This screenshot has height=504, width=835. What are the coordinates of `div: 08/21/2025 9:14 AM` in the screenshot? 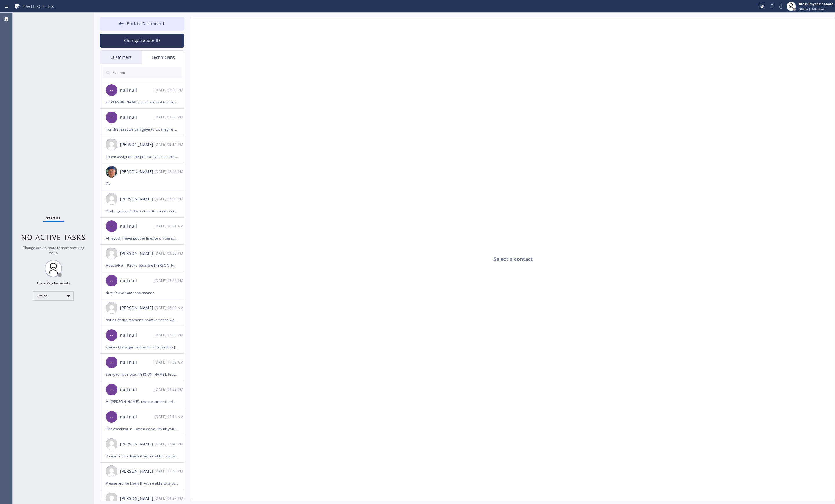 It's located at (170, 144).